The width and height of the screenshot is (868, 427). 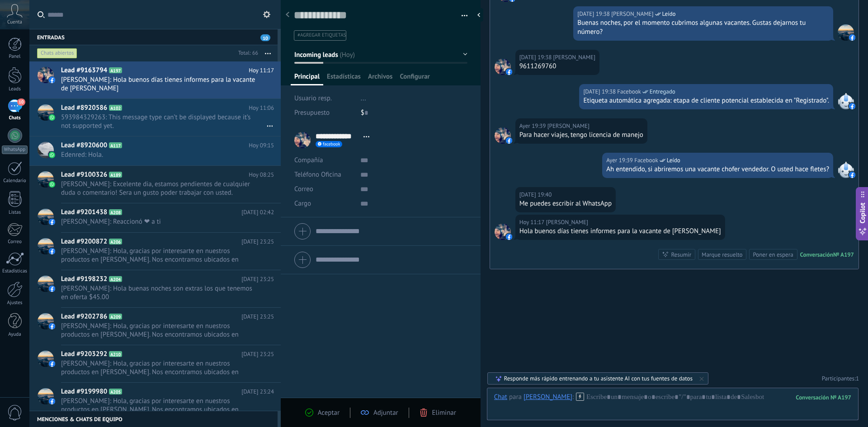 I want to click on div: WhatsApp, so click(x=14, y=150).